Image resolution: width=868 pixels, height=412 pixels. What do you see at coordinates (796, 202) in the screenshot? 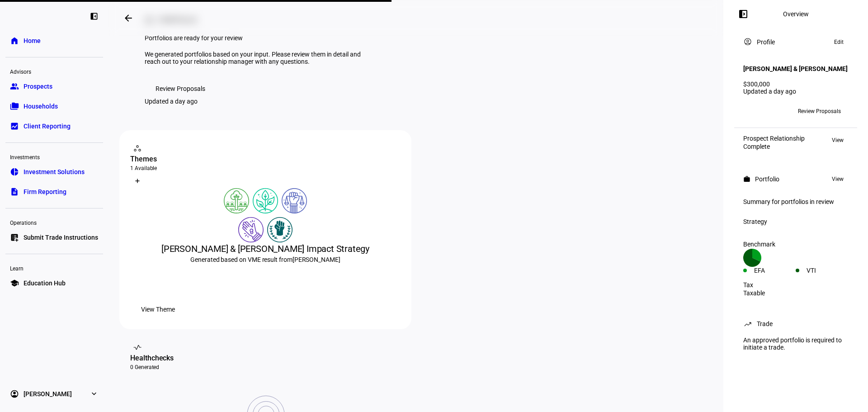
I see `div: Summary for portfolios in review` at bounding box center [796, 202].